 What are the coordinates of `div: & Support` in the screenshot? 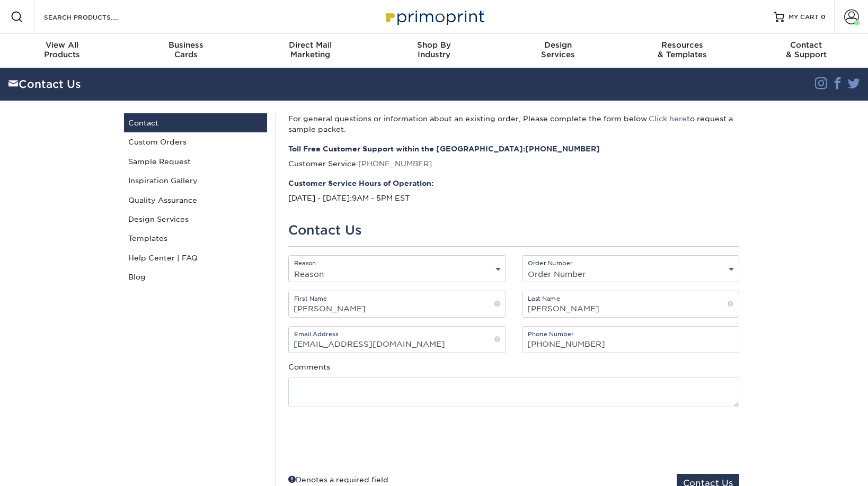 It's located at (806, 50).